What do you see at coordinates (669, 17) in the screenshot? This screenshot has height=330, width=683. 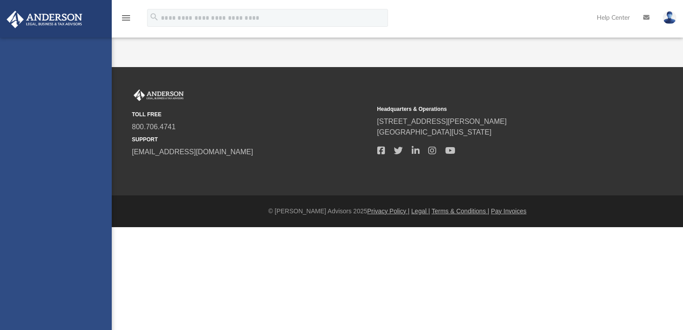 I see `img: User Pic` at bounding box center [669, 17].